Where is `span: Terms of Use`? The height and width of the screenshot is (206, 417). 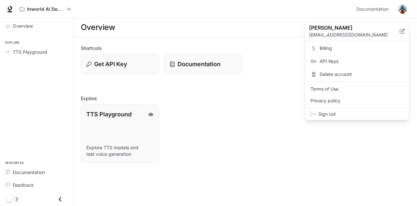 span: Terms of Use is located at coordinates (357, 89).